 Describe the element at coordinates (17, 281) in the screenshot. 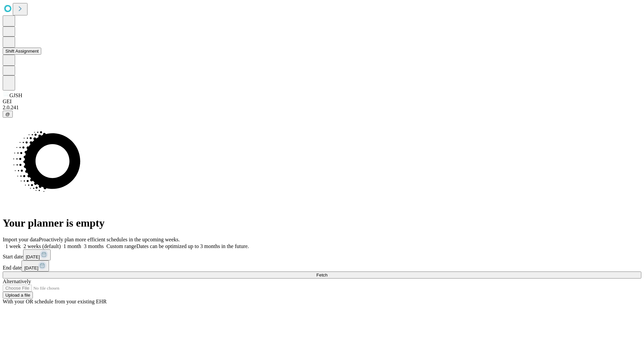

I see `span: Alternatively` at that location.